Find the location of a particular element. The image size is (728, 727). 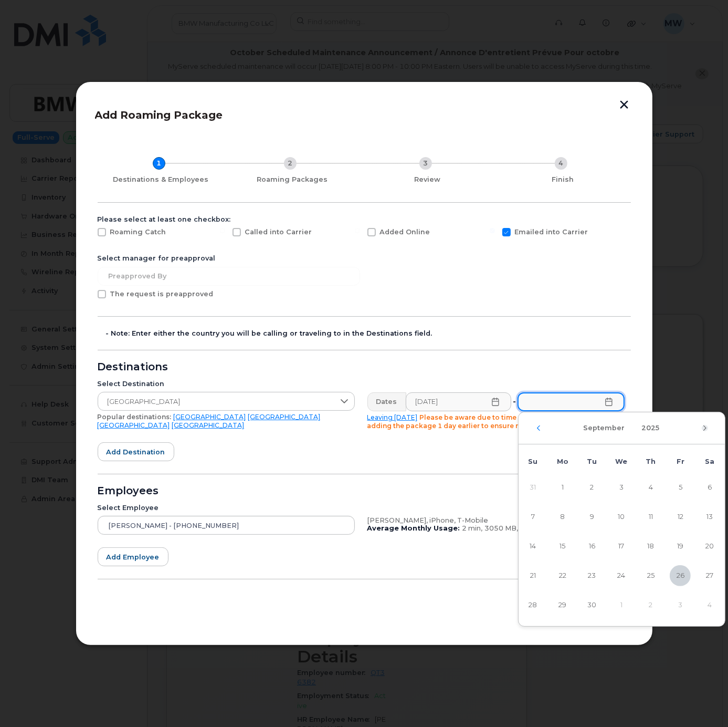

td: 22 is located at coordinates (563, 576).